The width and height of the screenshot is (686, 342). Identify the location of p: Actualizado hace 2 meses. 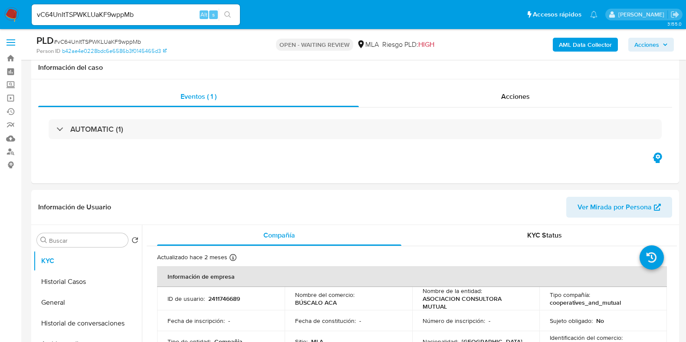
(192, 257).